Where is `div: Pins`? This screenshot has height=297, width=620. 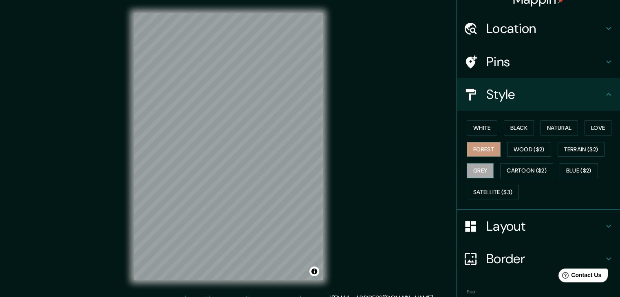
div: Pins is located at coordinates (538, 62).